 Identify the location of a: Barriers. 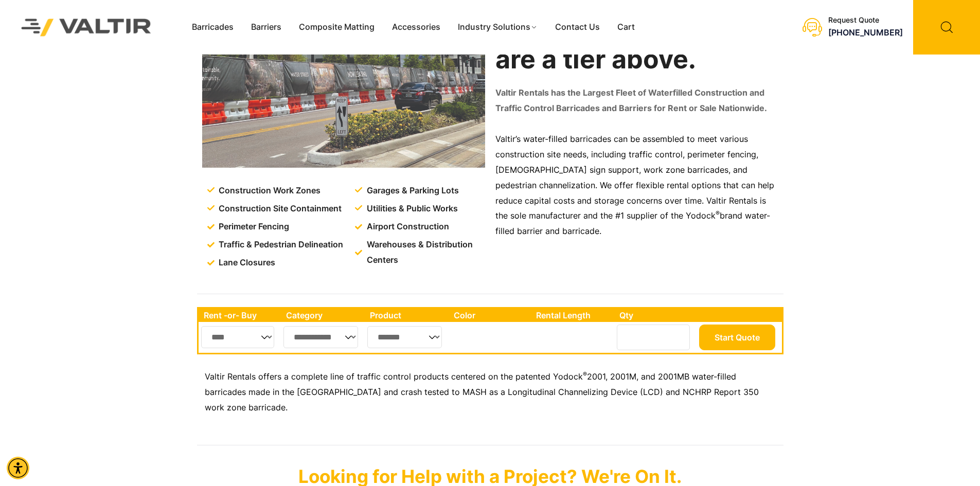
(266, 28).